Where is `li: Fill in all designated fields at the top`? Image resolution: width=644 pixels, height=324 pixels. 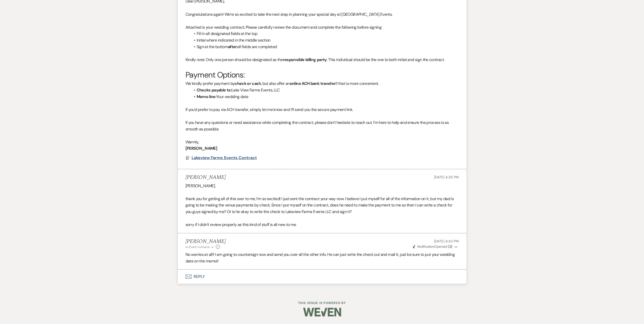 li: Fill in all designated fields at the top is located at coordinates (324, 34).